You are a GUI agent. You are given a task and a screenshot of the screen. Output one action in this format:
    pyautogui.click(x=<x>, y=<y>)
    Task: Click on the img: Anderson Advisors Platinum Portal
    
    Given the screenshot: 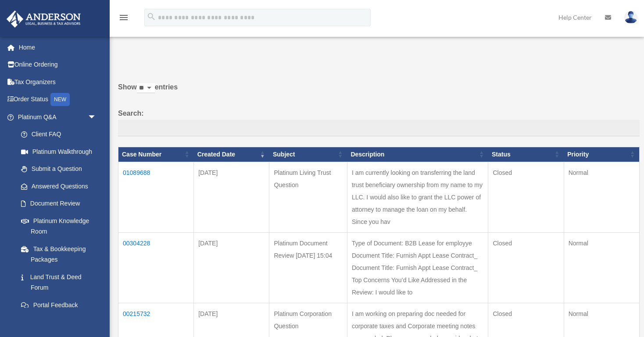 What is the action you would take?
    pyautogui.click(x=43, y=19)
    